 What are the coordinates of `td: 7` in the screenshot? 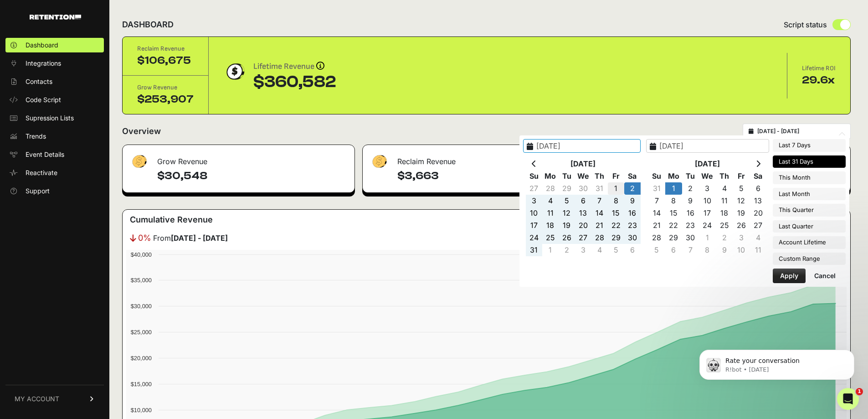 It's located at (600, 201).